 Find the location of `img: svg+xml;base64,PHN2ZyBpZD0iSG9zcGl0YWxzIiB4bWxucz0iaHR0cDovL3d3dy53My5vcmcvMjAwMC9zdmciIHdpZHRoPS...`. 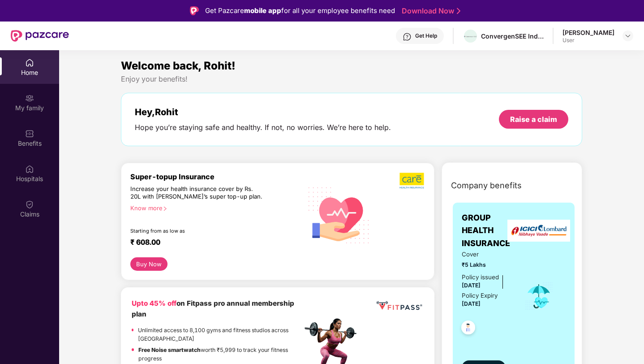

img: svg+xml;base64,PHN2ZyBpZD0iSG9zcGl0YWxzIiB4bWxucz0iaHR0cDovL3d3dy53My5vcmcvMjAwMC9zdmciIHdpZHRoPS... is located at coordinates (29, 169).